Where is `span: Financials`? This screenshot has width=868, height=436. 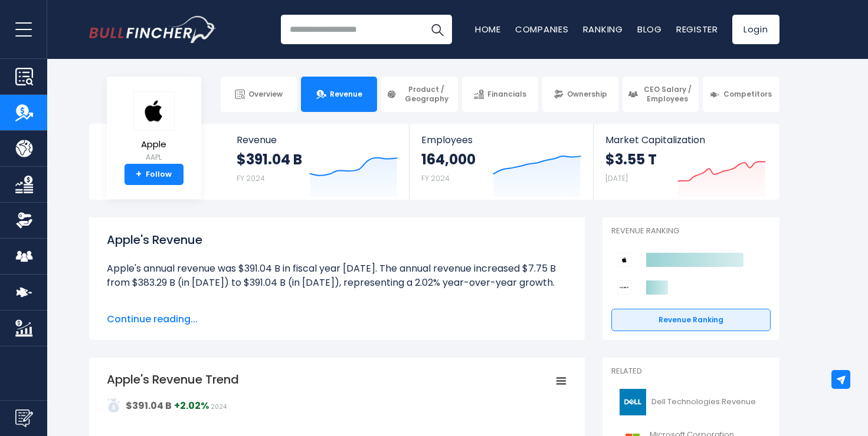
span: Financials is located at coordinates (507, 94).